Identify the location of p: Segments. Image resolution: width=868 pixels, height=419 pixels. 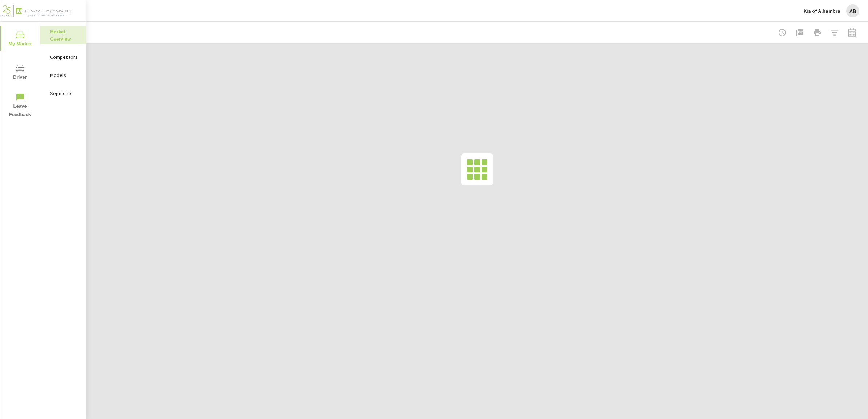
(65, 93).